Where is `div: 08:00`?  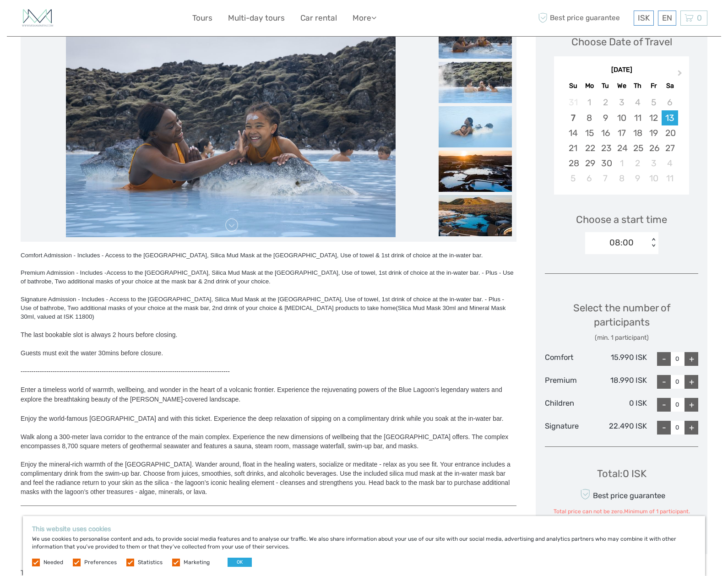
div: 08:00 is located at coordinates (622, 243).